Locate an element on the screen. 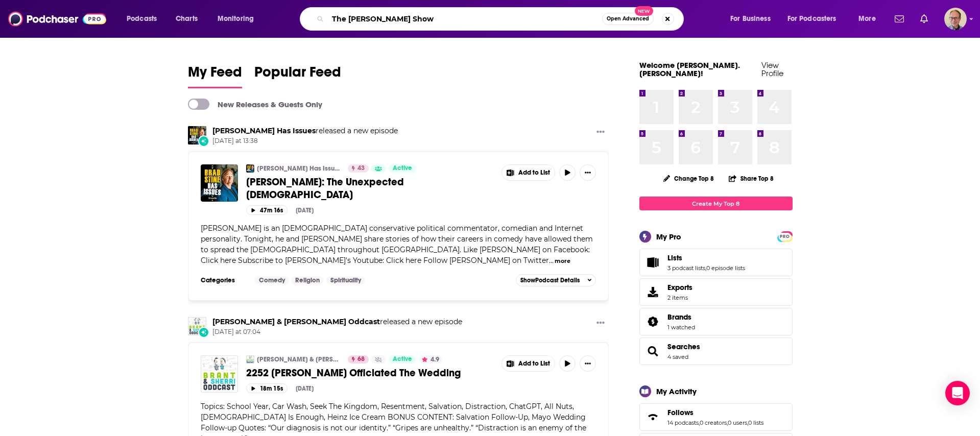 The image size is (980, 436). span: Charts is located at coordinates (186, 19).